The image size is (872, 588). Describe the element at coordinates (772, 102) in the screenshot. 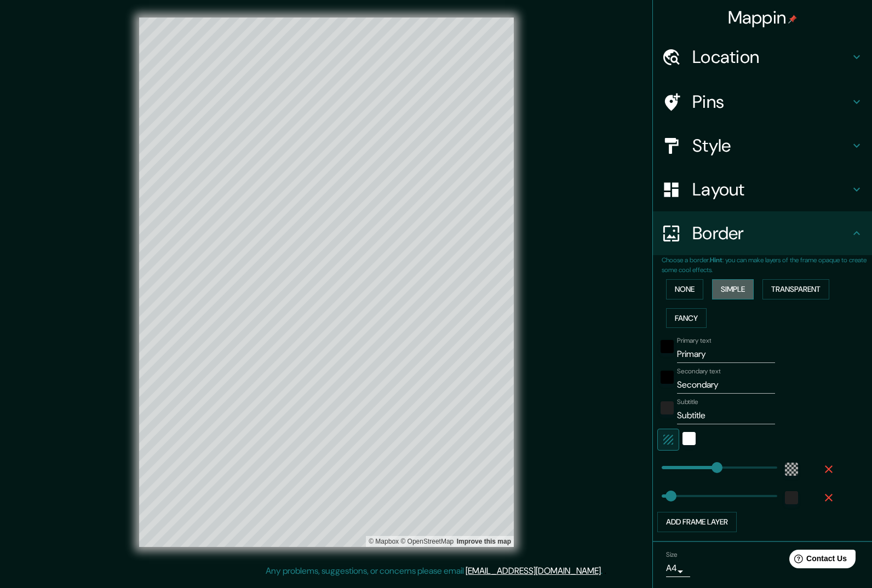

I see `h4: Pins` at that location.